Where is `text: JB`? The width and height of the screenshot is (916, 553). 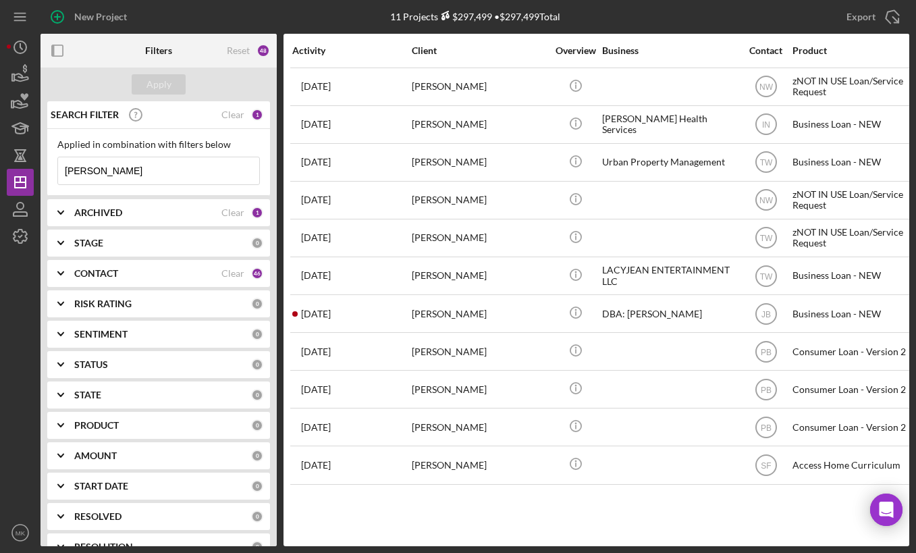
text: JB is located at coordinates (766, 314).